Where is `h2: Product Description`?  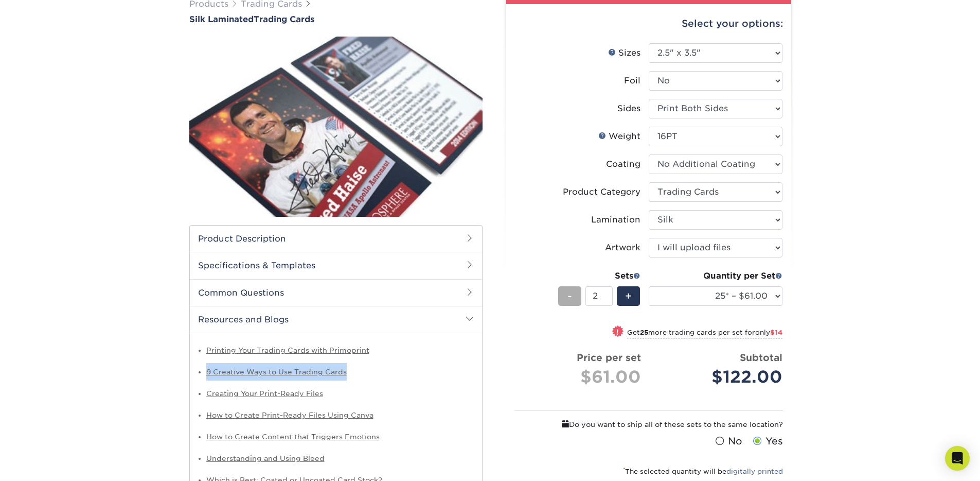 h2: Product Description is located at coordinates (336, 238).